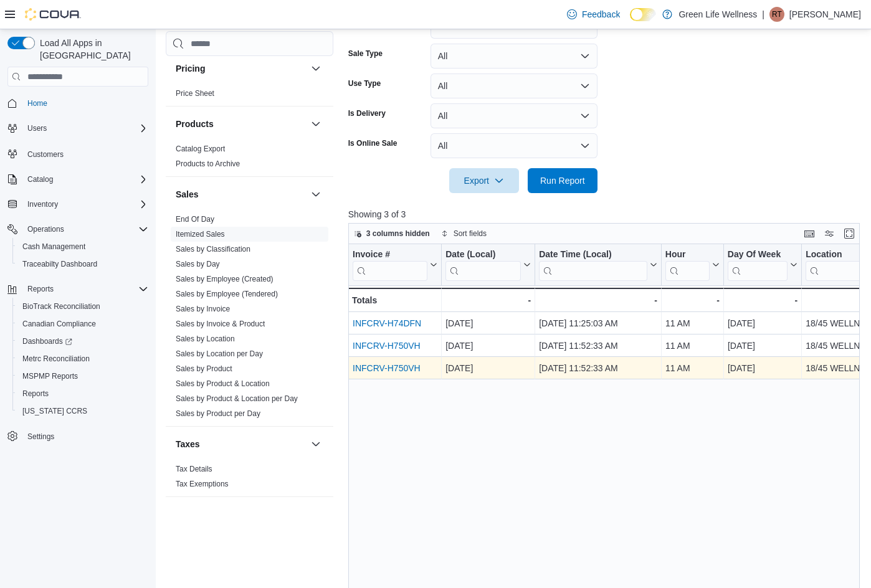 This screenshot has width=871, height=588. I want to click on button: MSPMP Reports, so click(83, 376).